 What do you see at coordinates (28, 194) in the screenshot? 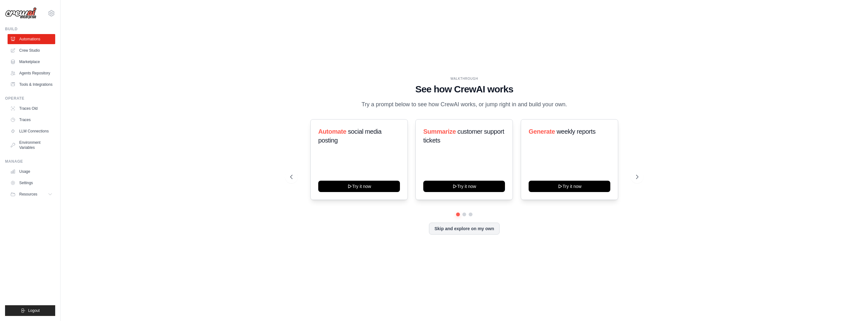
I see `span: Resources` at bounding box center [28, 194].